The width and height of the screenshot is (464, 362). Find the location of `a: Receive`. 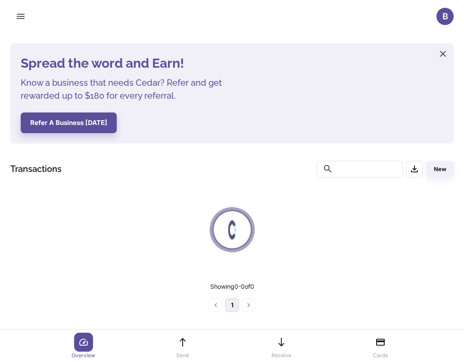

a: Receive is located at coordinates (281, 346).